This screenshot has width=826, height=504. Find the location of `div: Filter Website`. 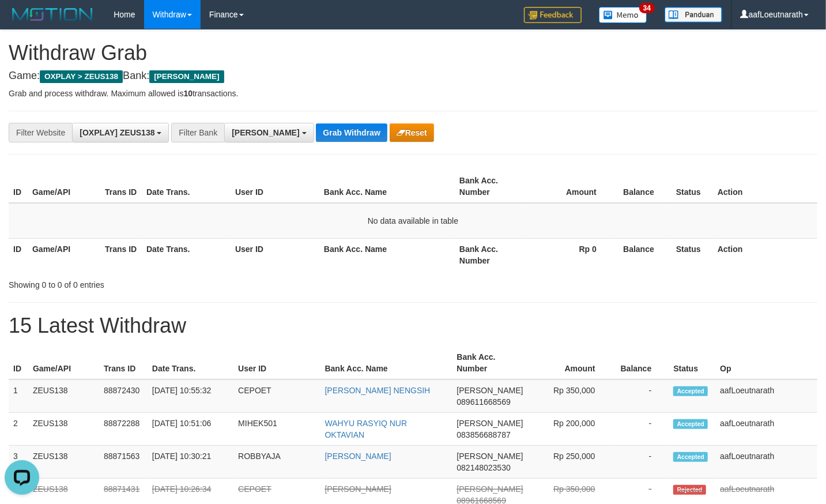

div: Filter Website is located at coordinates (41, 133).